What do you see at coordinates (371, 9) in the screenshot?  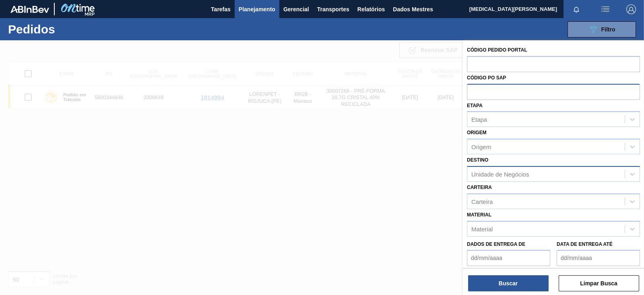 I see `font: Relatórios` at bounding box center [371, 9].